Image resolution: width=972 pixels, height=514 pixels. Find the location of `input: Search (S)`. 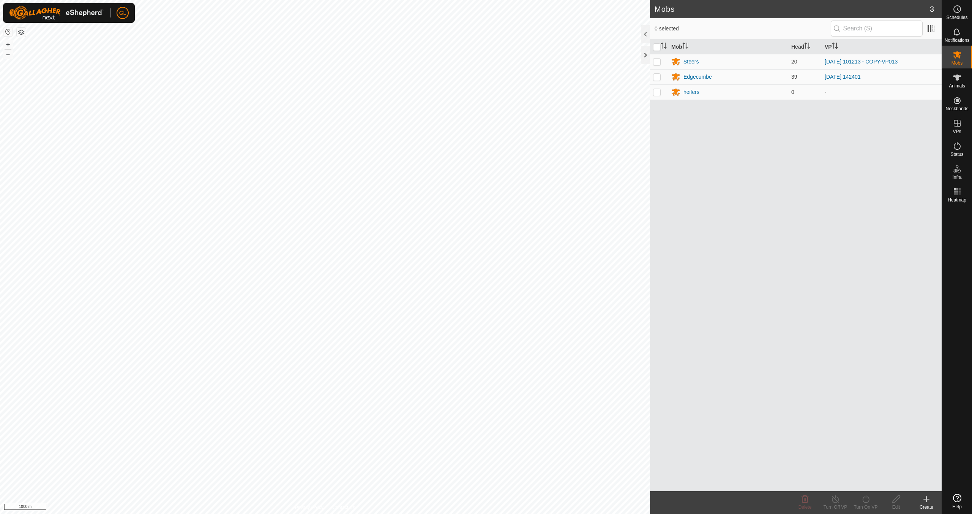

input: Search (S) is located at coordinates (877, 28).